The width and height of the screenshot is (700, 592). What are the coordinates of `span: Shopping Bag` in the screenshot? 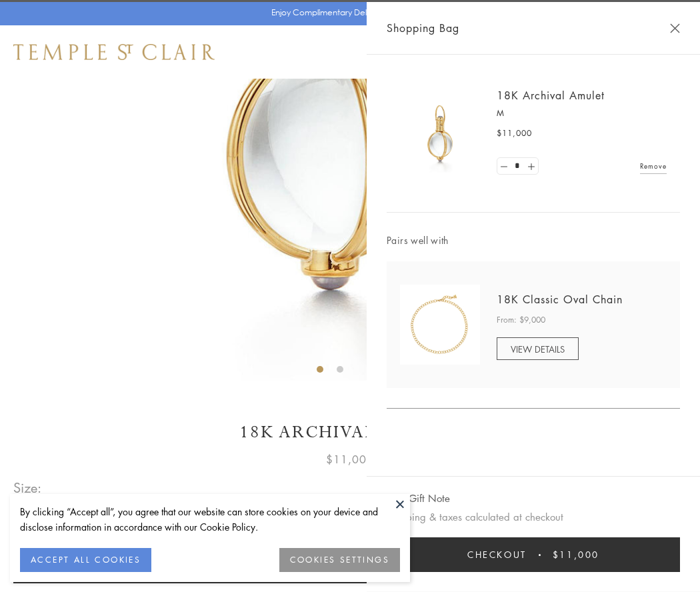 It's located at (423, 28).